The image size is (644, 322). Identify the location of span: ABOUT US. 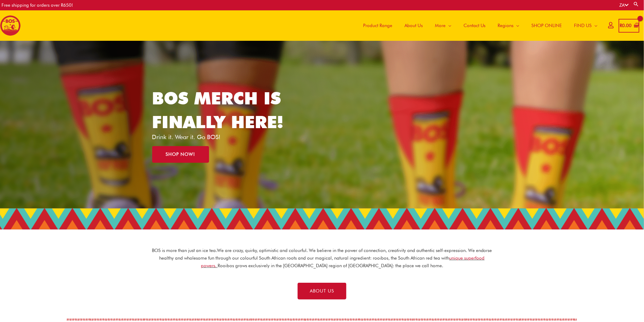
(322, 291).